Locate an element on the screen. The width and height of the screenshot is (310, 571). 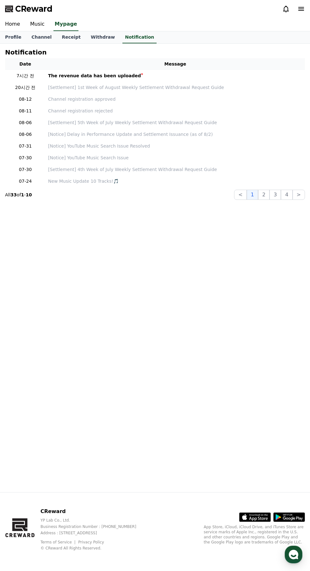
a: [Settlement] 5th Week of July Weekly Settlement Withdrawal Request Guide is located at coordinates (175, 123).